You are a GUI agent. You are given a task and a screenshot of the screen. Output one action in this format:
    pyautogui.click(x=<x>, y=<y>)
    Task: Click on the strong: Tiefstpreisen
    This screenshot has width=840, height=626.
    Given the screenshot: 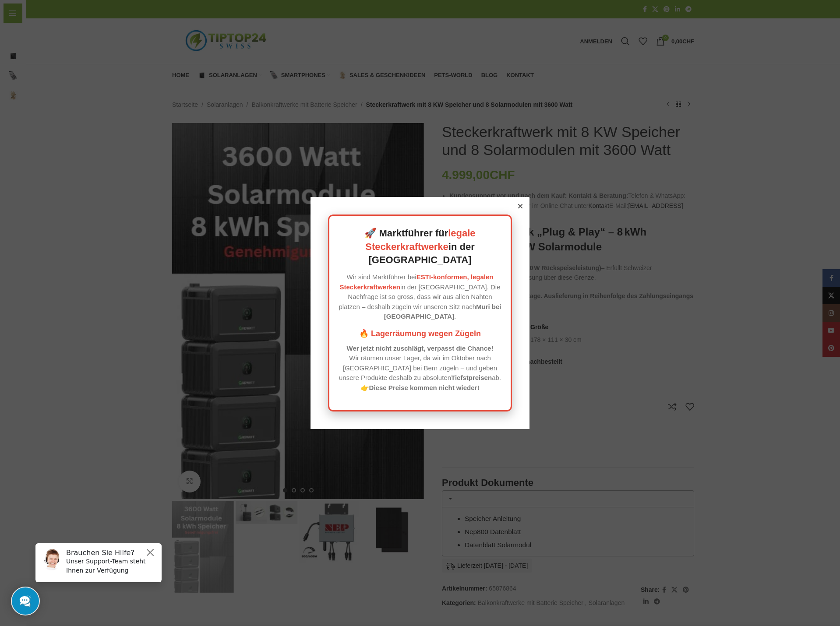 What is the action you would take?
    pyautogui.click(x=471, y=377)
    